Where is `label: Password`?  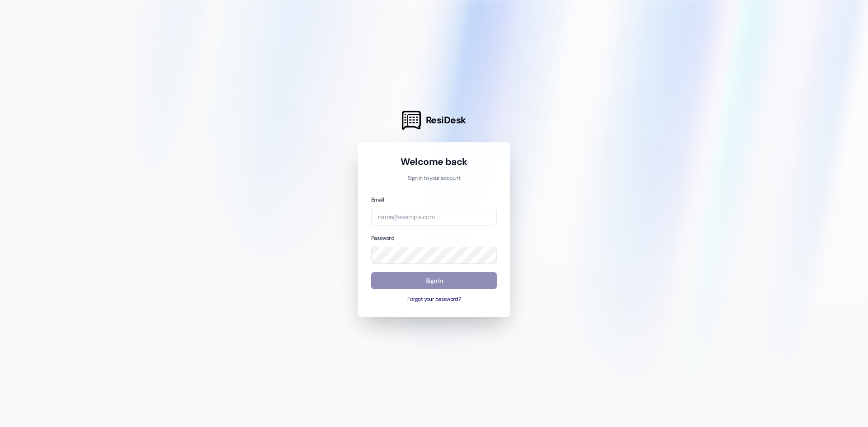
label: Password is located at coordinates (382, 238).